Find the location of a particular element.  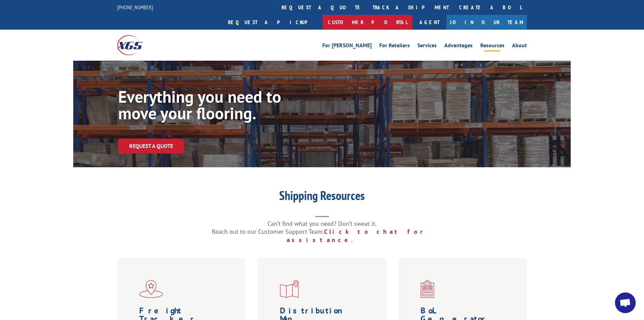

div: Open chat is located at coordinates (626, 303).